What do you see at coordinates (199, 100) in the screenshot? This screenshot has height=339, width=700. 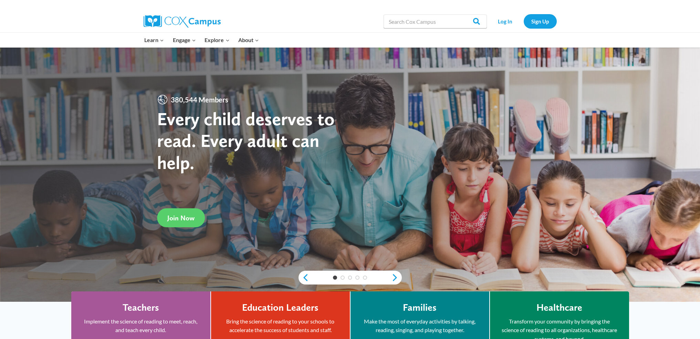 I see `span: 380,544 Members` at bounding box center [199, 100].